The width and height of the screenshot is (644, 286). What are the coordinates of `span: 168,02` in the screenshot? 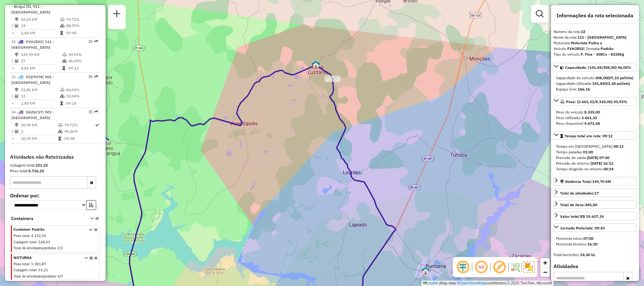 It's located at (44, 242).